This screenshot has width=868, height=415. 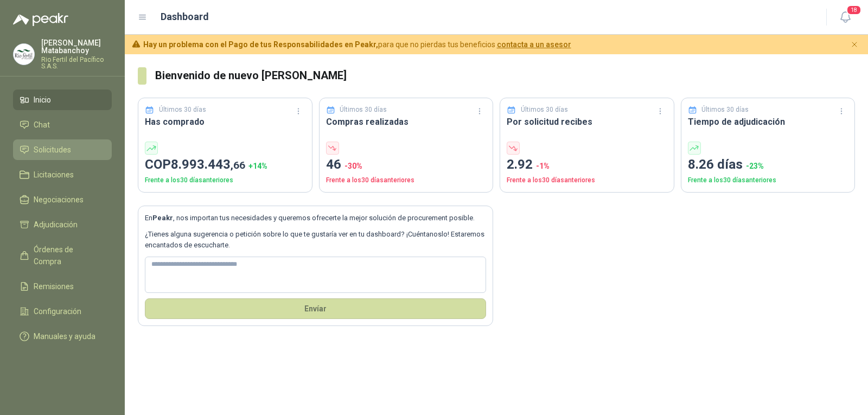 What do you see at coordinates (63, 224) in the screenshot?
I see `a: Adjudicación` at bounding box center [63, 224].